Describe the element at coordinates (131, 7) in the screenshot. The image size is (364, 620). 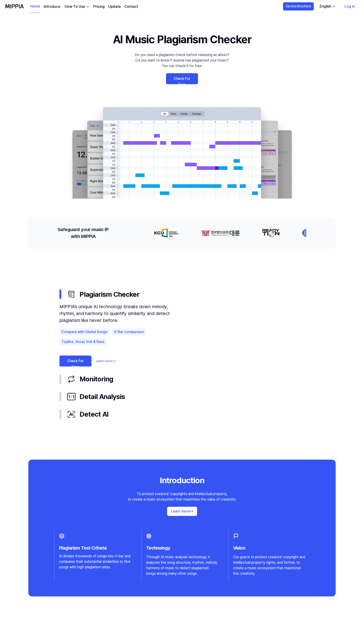
I see `a: Contact` at that location.